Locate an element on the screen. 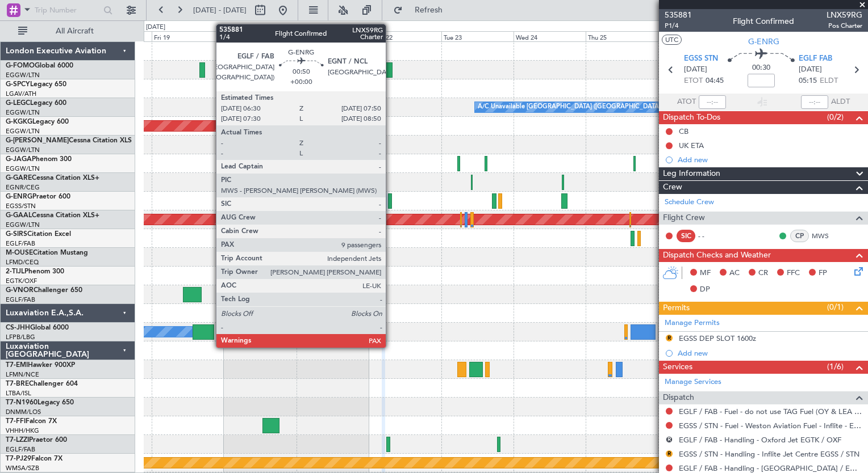 This screenshot has width=868, height=473. div: Sat 20 is located at coordinates (259, 36).